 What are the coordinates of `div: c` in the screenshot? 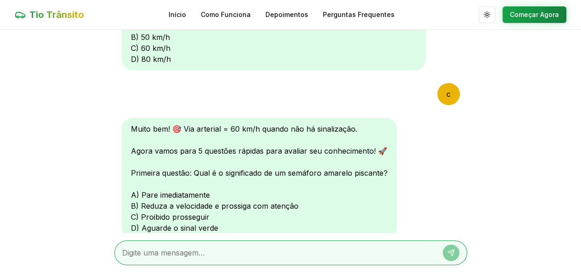 It's located at (448, 94).